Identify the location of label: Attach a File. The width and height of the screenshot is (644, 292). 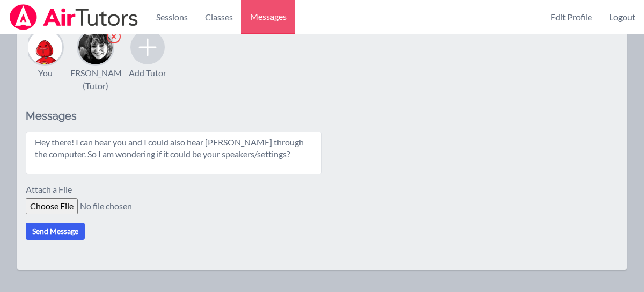
(52, 191).